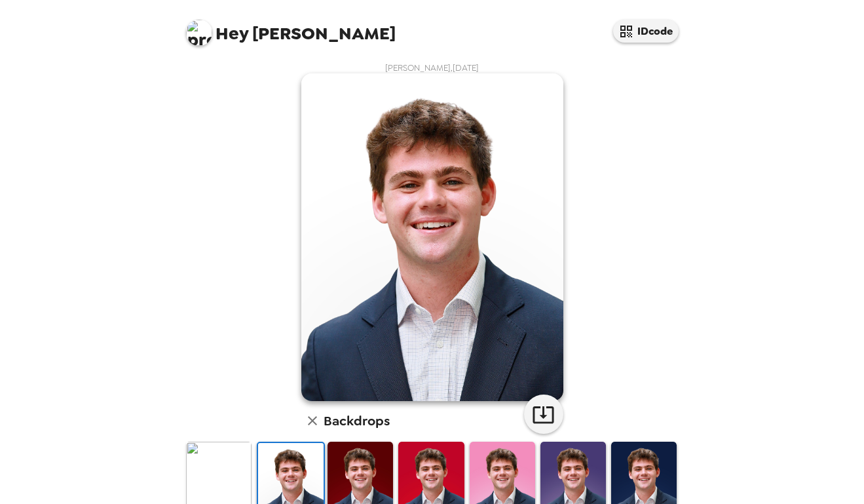 This screenshot has height=504, width=864. I want to click on img: profile pic, so click(199, 33).